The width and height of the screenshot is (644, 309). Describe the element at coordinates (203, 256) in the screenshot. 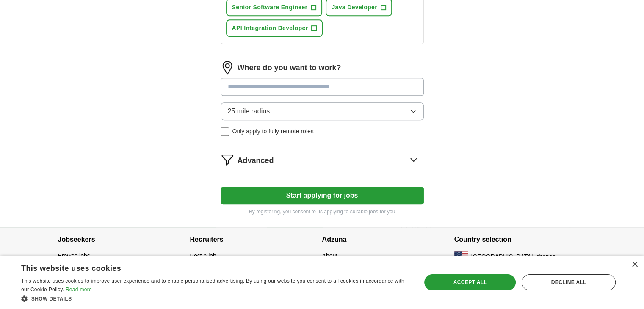

I see `a: Post a job` at that location.